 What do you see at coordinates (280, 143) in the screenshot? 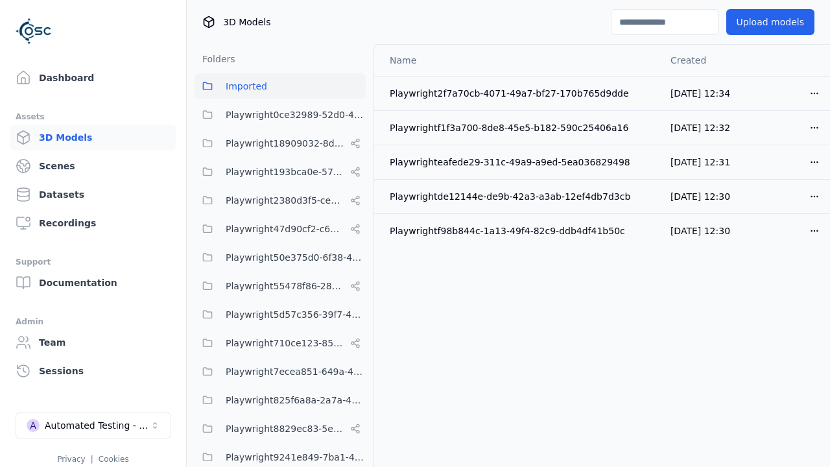
I see `button: Playwright18909032-8d07-45c5-9c81-9eec75d0b16b` at bounding box center [280, 143].